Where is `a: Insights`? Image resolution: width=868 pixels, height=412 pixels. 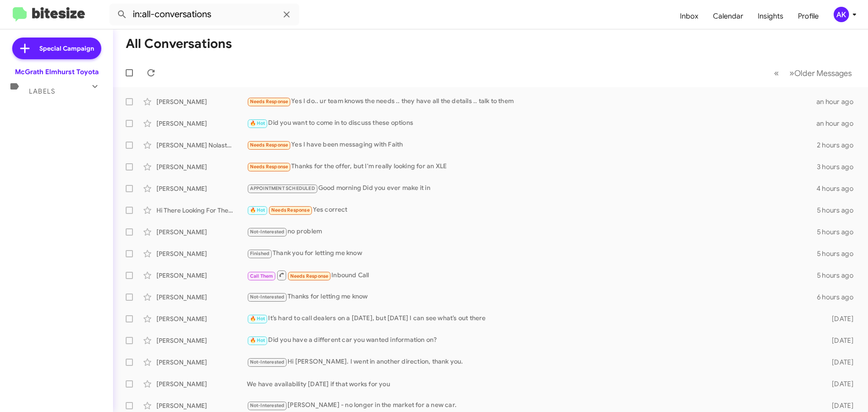 a: Insights is located at coordinates (770, 16).